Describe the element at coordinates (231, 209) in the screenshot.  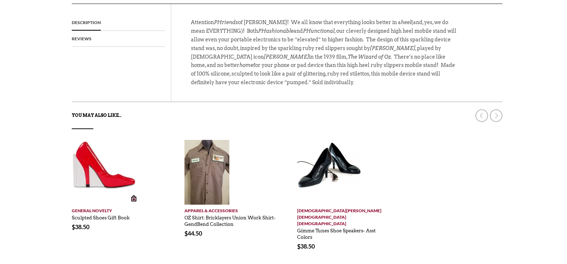
I see `a: Apparel & Accessories` at that location.